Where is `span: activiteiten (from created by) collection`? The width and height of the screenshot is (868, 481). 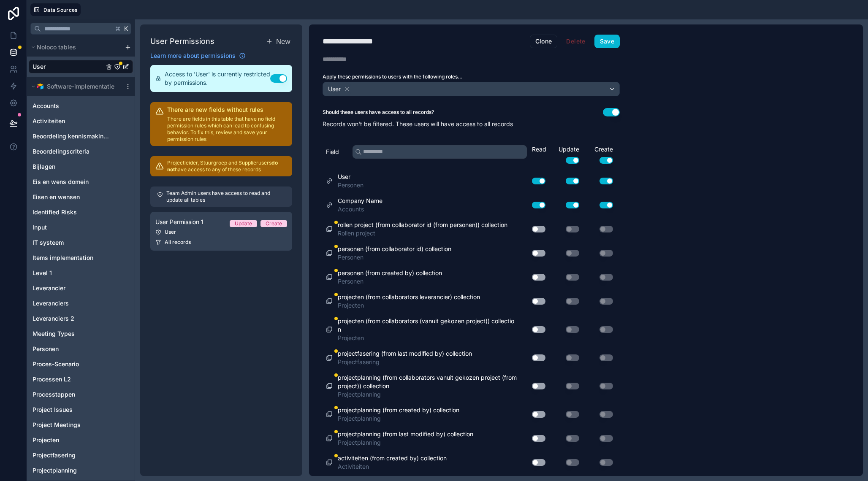 span: activiteiten (from created by) collection is located at coordinates (392, 458).